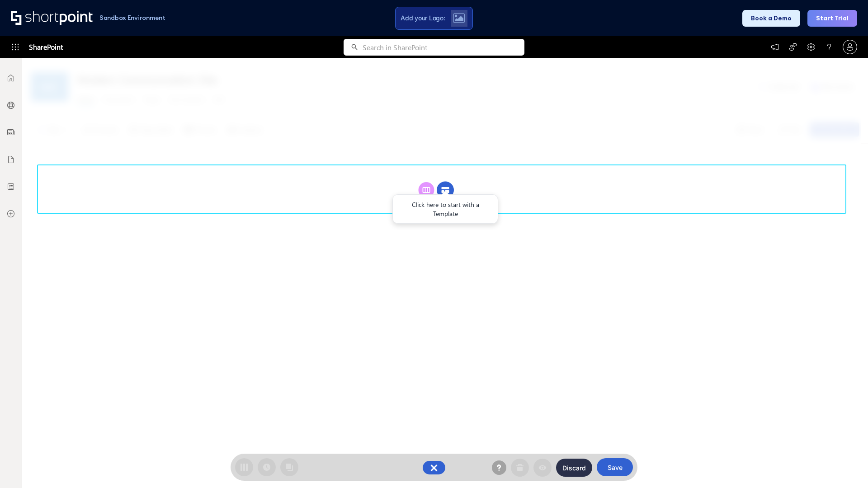 This screenshot has width=868, height=488. Describe the element at coordinates (443, 47) in the screenshot. I see `input: Search in SharePoint` at that location.